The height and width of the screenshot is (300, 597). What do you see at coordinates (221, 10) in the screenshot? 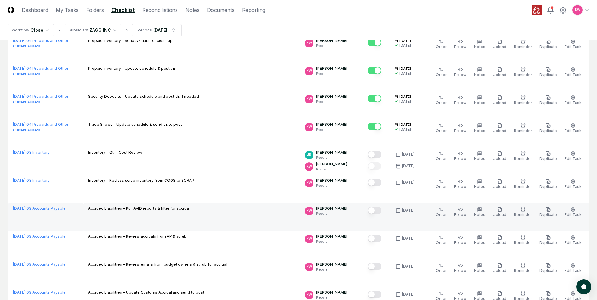
I see `a: Documents` at bounding box center [221, 10].